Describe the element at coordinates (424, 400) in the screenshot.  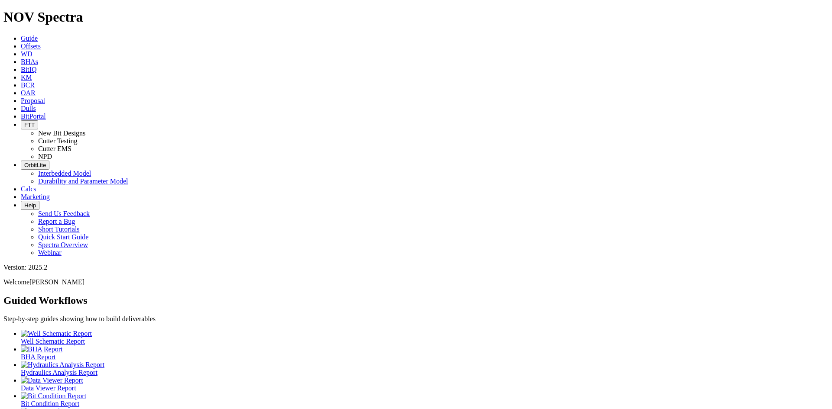
I see `a: Bit Condition Report Bit Condition Report` at that location.